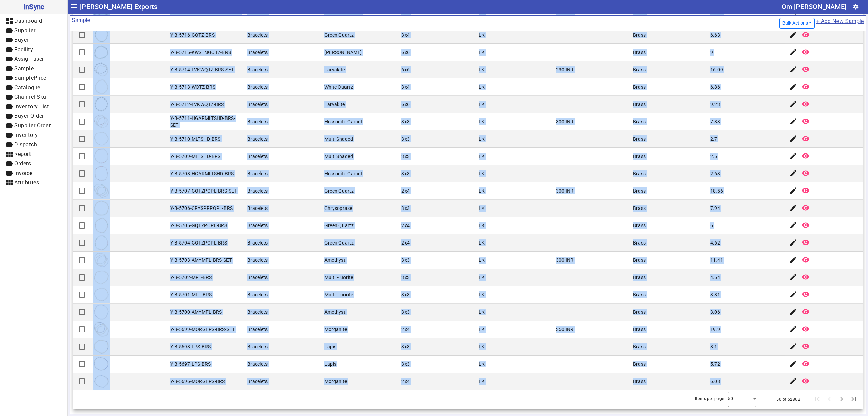 The height and width of the screenshot is (416, 868). Describe the element at coordinates (339, 87) in the screenshot. I see `div: White Quartz` at that location.